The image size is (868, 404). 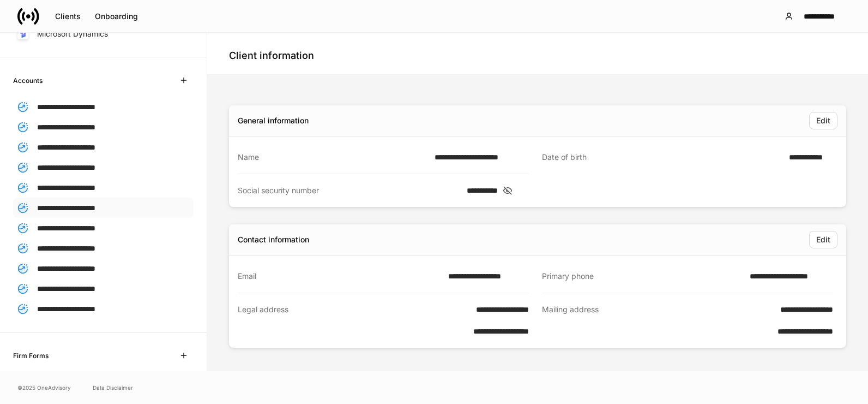 What do you see at coordinates (272, 55) in the screenshot?
I see `h4: Client information` at bounding box center [272, 55].